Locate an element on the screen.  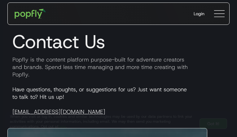
a: Got It! is located at coordinates (213, 123).